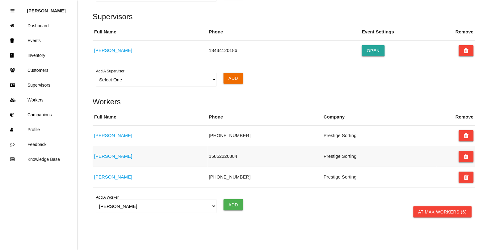 Image resolution: width=495 pixels, height=250 pixels. I want to click on h5: Supervisors, so click(284, 16).